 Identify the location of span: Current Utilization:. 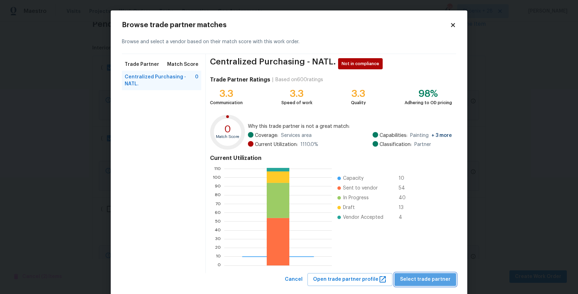
(276, 145).